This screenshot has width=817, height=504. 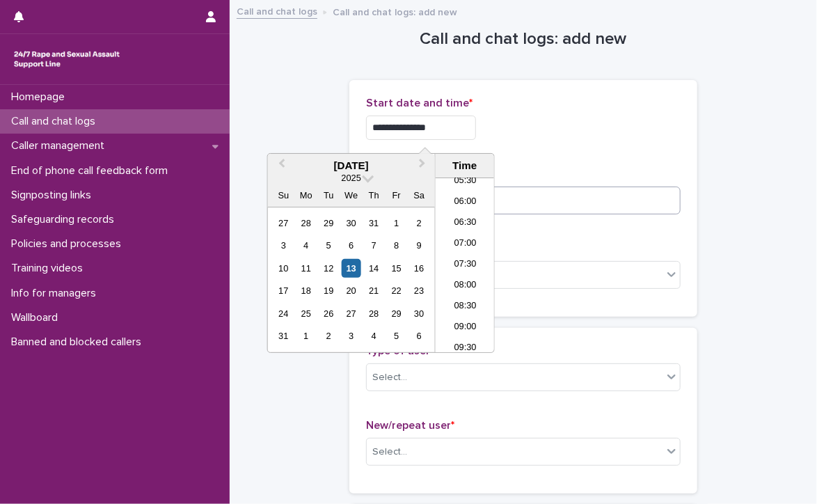 I want to click on p: Wallboard, so click(x=37, y=317).